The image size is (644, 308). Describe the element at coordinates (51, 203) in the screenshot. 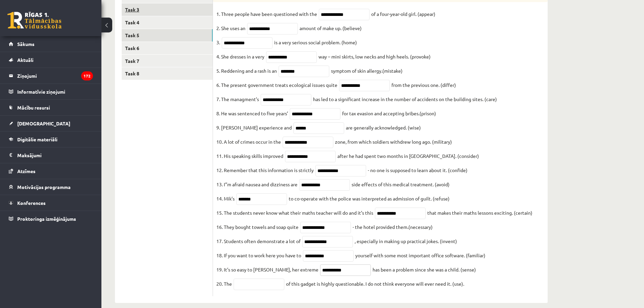

I see `a: Konferences` at that location.